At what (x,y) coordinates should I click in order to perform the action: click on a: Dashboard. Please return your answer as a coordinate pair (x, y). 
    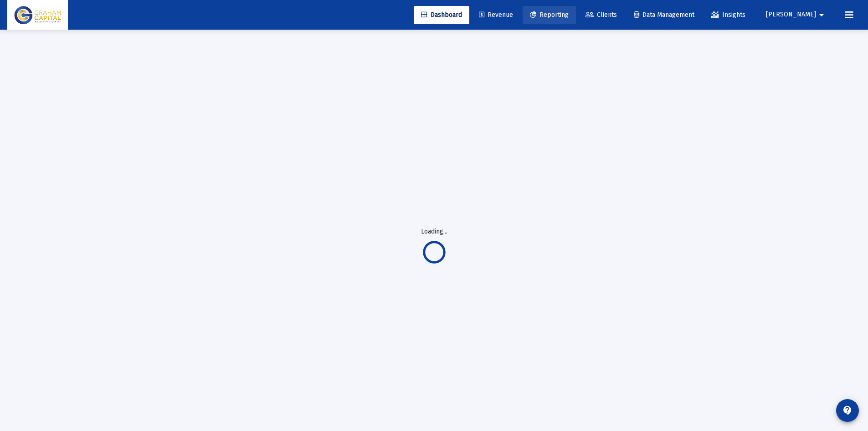
    Looking at the image, I should click on (441, 15).